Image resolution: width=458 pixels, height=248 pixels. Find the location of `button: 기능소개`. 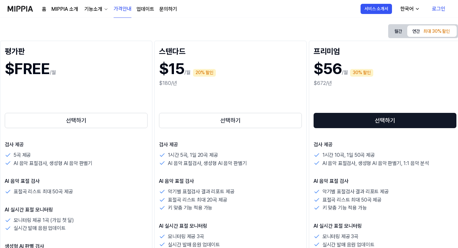

button: 기능소개 is located at coordinates (96, 9).